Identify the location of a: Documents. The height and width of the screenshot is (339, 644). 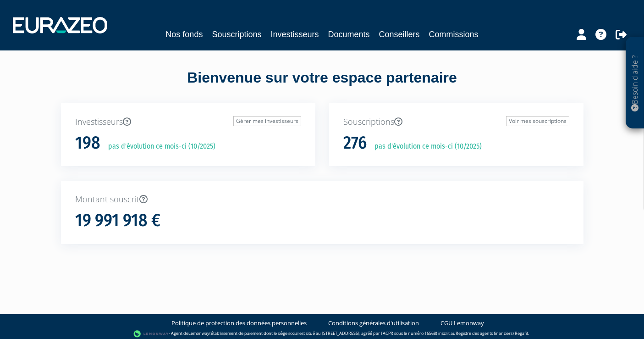
(349, 34).